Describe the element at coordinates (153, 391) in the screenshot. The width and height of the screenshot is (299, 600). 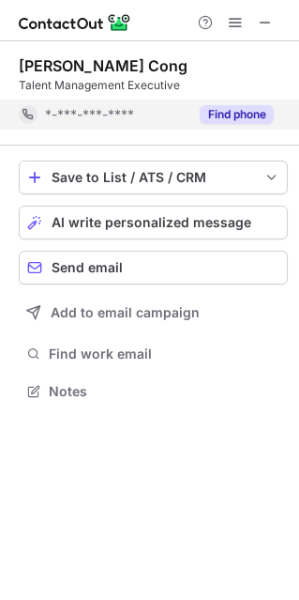
I see `button: Notes` at that location.